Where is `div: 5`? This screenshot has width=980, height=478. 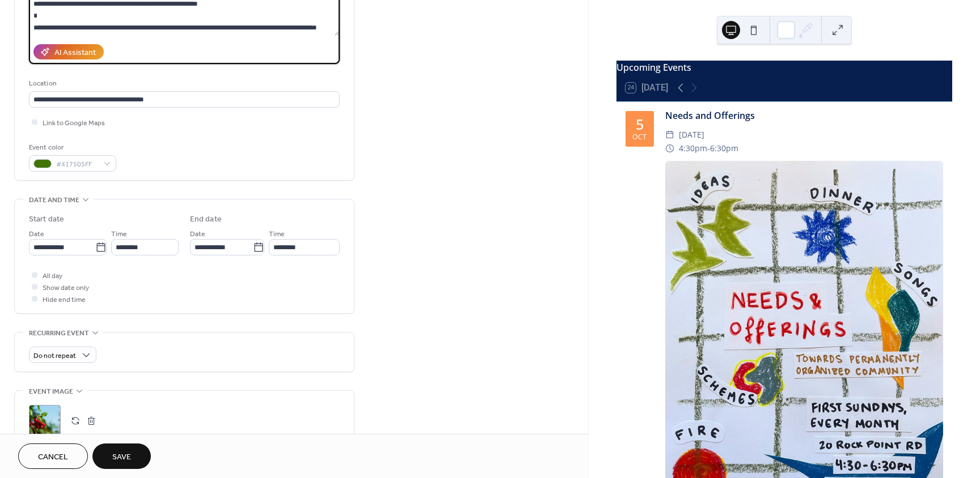
div: 5 is located at coordinates (639, 124).